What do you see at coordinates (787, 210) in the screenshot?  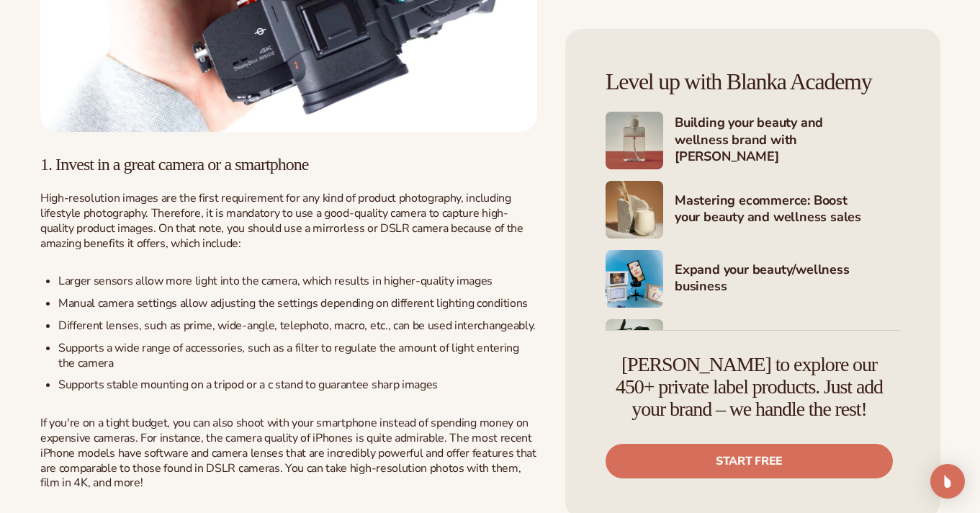 I see `h4: Mastering ecommerce: Boost your beauty and wellness sales` at bounding box center [787, 210].